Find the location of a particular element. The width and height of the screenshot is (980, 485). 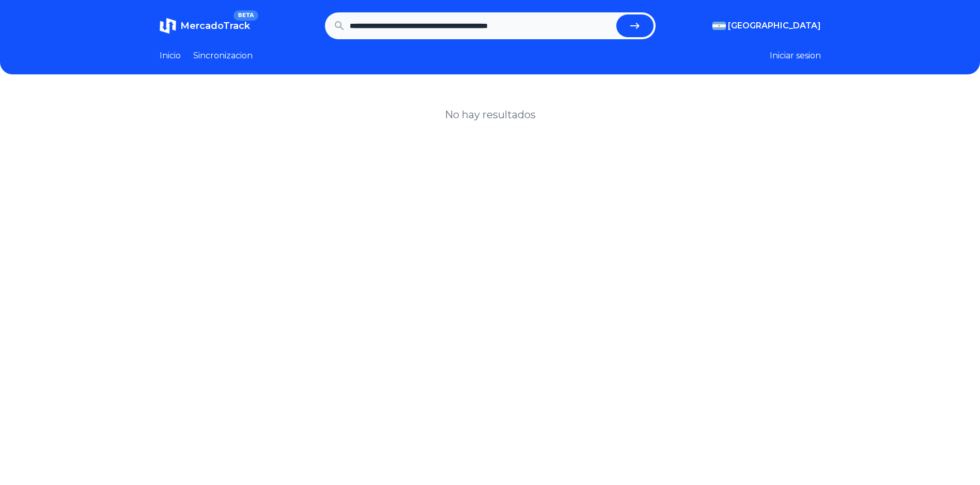

a: MercadoTrackBETA is located at coordinates (205, 26).